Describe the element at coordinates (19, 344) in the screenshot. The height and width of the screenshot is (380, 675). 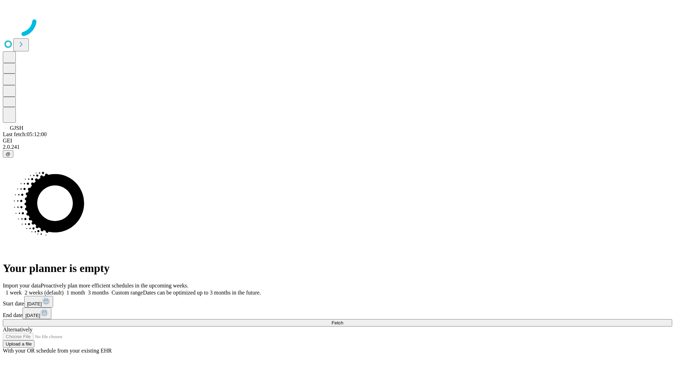
I see `button: Upload a file` at that location.